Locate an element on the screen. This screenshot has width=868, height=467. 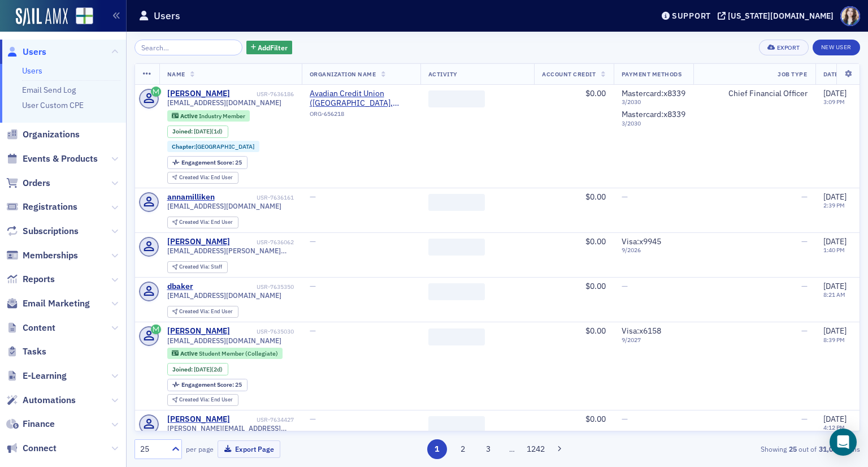
span: Student Member (Collegiate) is located at coordinates (239, 353).